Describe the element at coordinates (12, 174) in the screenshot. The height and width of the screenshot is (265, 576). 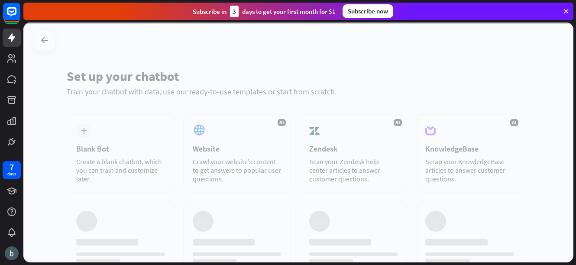
I see `div: days` at that location.